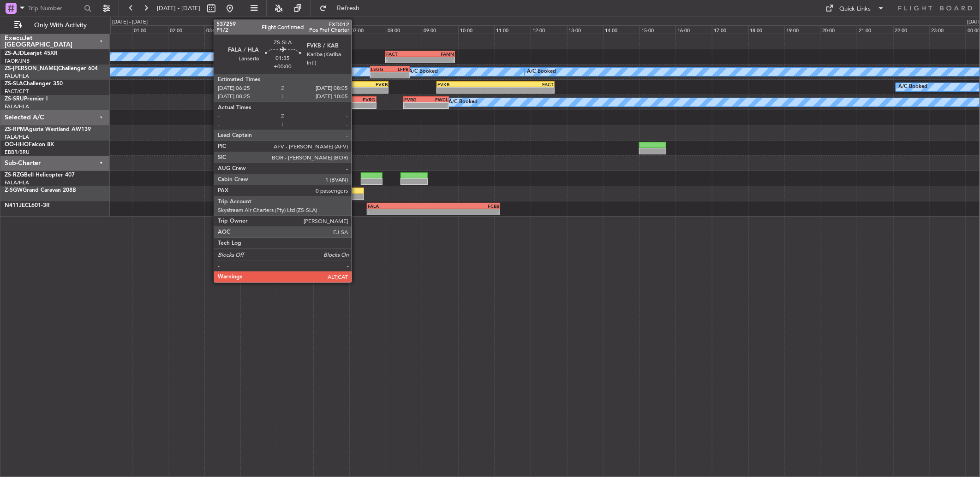  What do you see at coordinates (839, 30) in the screenshot?
I see `div: 20:00` at bounding box center [839, 30].